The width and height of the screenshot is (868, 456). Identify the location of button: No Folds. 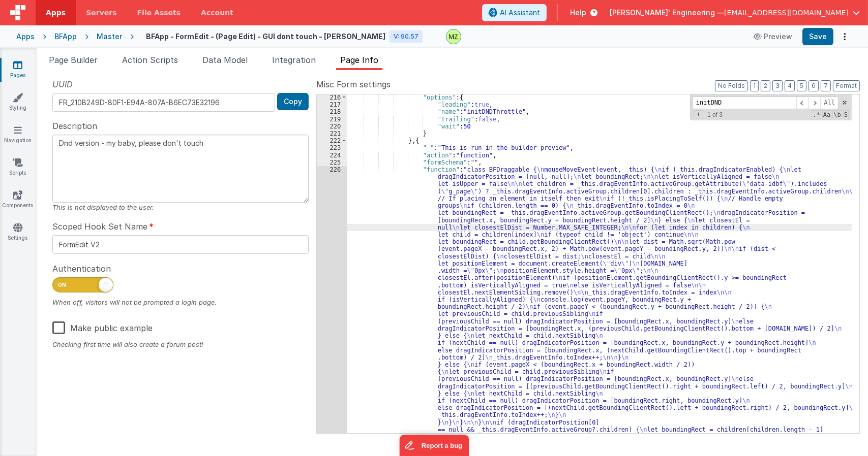
(731, 86).